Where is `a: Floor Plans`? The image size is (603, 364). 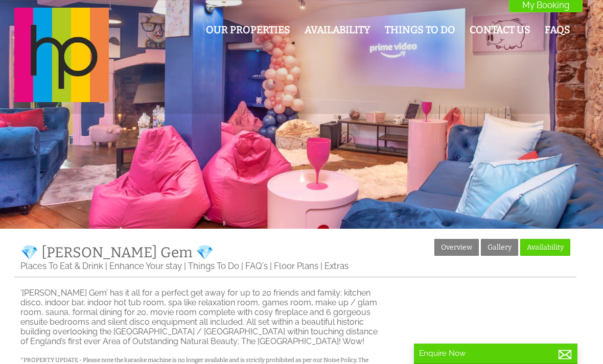 a: Floor Plans is located at coordinates (296, 266).